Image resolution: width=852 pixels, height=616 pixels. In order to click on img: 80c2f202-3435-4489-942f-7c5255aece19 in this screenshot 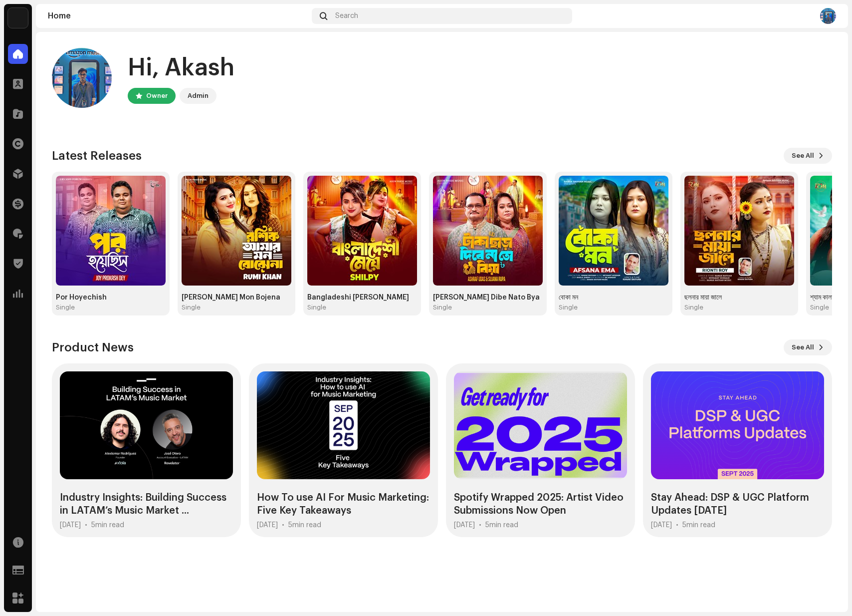, I will do `click(110, 231)`.